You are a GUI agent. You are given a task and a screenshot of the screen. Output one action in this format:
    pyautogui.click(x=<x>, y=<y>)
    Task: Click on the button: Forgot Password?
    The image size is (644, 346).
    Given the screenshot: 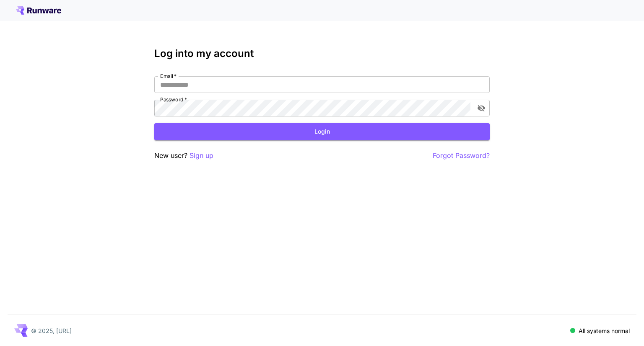 What is the action you would take?
    pyautogui.click(x=461, y=155)
    